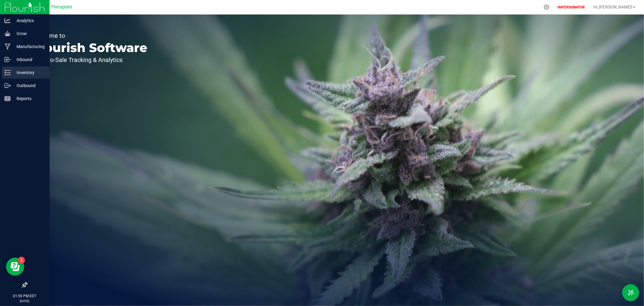 The image size is (644, 306). I want to click on inline-svg: Manufacturing, so click(8, 46).